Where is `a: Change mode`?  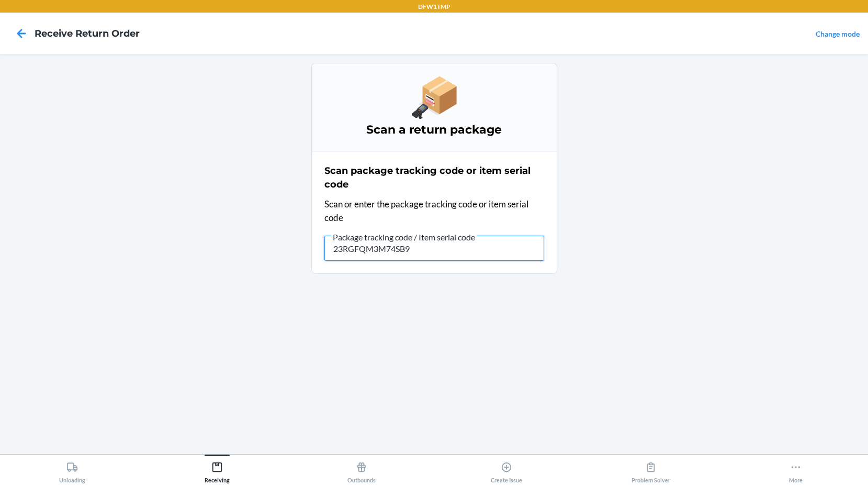
a: Change mode is located at coordinates (838, 33).